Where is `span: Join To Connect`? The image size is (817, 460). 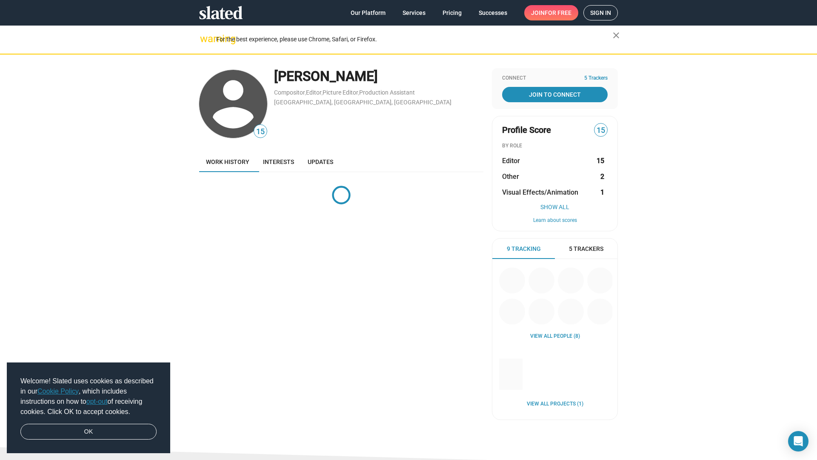 span: Join To Connect is located at coordinates (555, 94).